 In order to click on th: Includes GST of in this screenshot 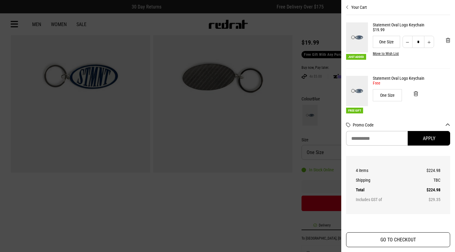, I will do `click(384, 200)`.